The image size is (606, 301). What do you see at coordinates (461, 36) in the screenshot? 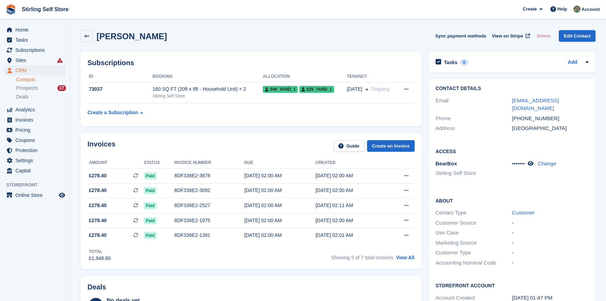
I see `button: Sync payment methods` at bounding box center [461, 36].